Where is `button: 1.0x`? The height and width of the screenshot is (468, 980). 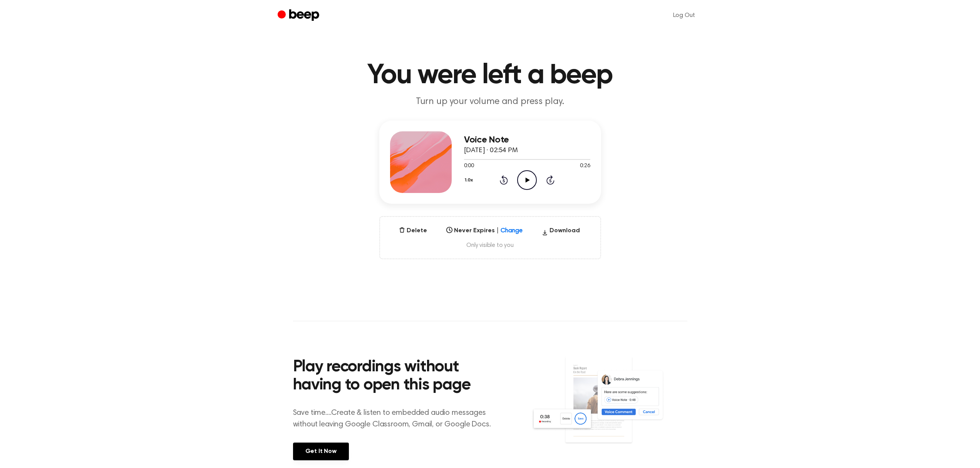
button: 1.0x is located at coordinates (470, 181).